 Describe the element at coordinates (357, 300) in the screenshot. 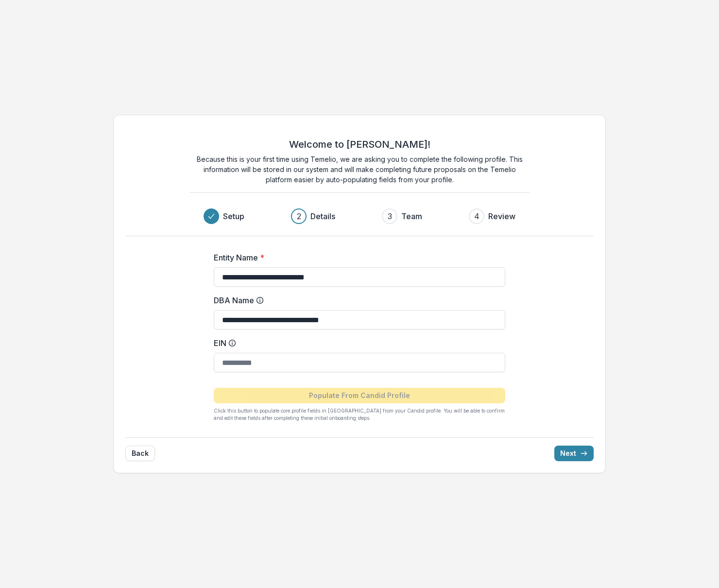

I see `label: DBA Name` at that location.